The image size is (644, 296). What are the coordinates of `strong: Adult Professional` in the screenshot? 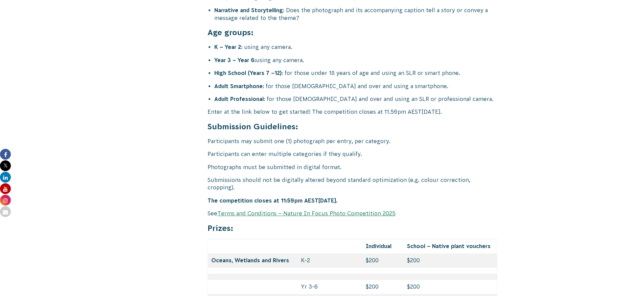 It's located at (239, 99).